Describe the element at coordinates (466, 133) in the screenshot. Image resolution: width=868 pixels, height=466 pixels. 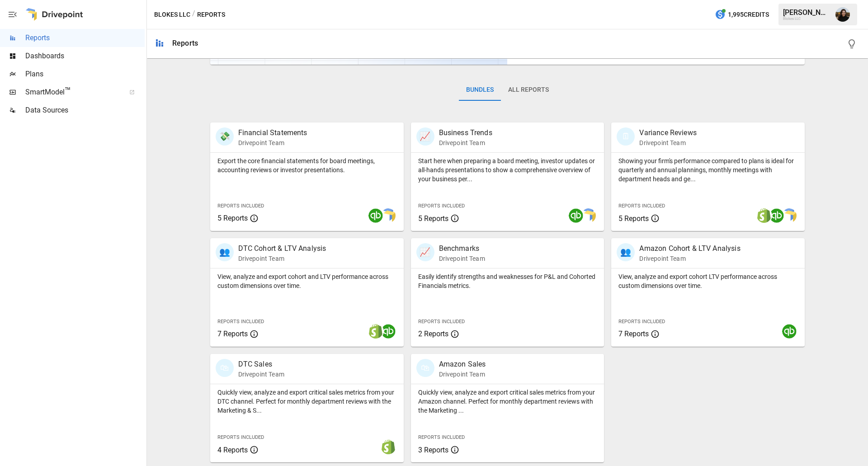
I see `p: Business Trends` at that location.